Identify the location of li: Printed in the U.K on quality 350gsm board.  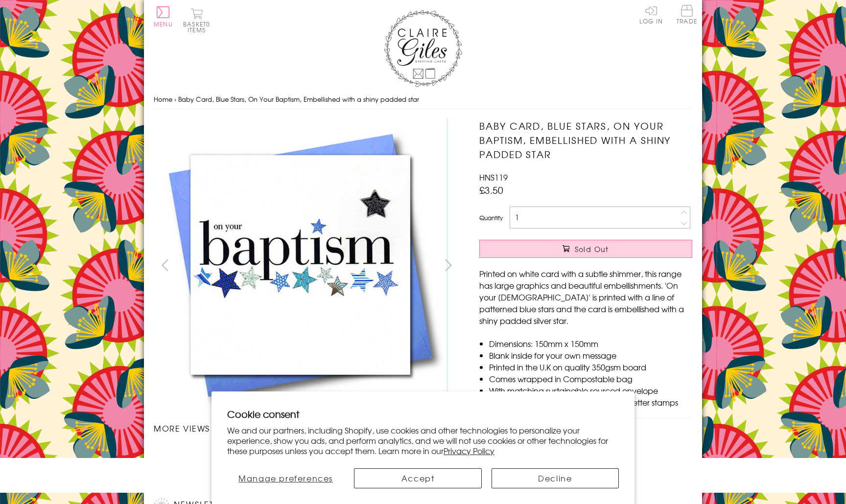
(590, 367).